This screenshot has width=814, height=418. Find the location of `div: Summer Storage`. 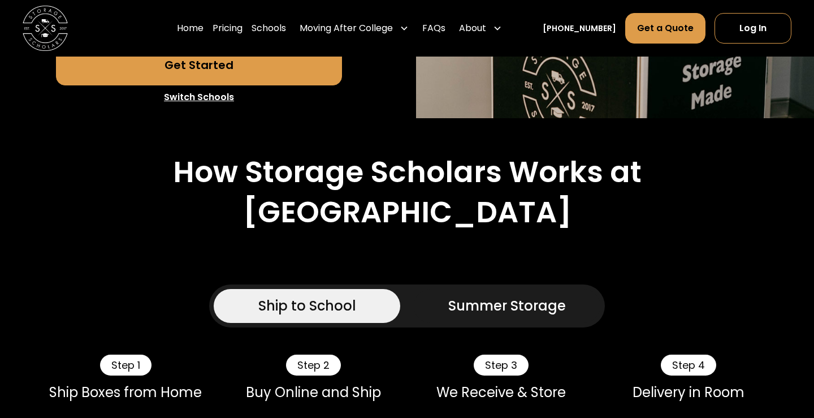

div: Summer Storage is located at coordinates (507, 306).